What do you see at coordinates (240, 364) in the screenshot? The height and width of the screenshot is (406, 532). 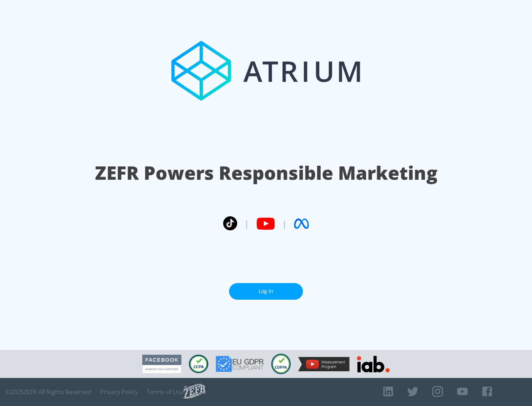 I see `img: GDPR Compliant` at bounding box center [240, 364].